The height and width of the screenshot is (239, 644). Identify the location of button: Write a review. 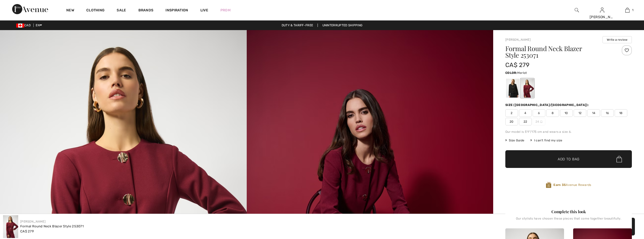
(618, 40).